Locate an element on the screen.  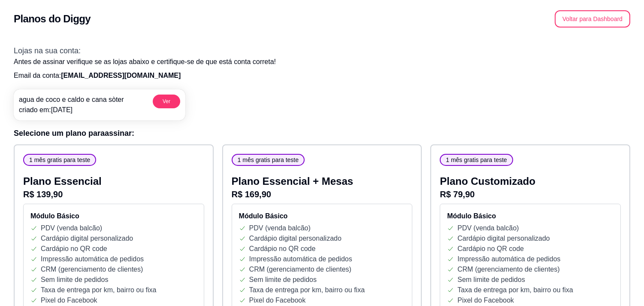
h2: Planos do Diggy is located at coordinates (52, 19).